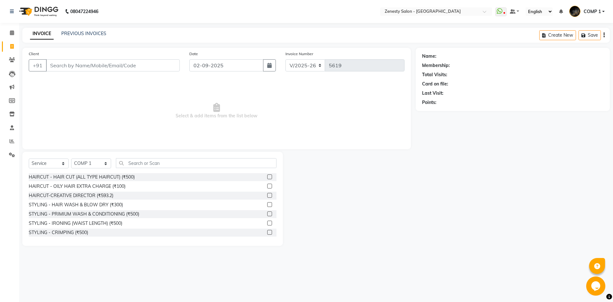  What do you see at coordinates (38, 11) in the screenshot?
I see `img: logo` at bounding box center [38, 11].